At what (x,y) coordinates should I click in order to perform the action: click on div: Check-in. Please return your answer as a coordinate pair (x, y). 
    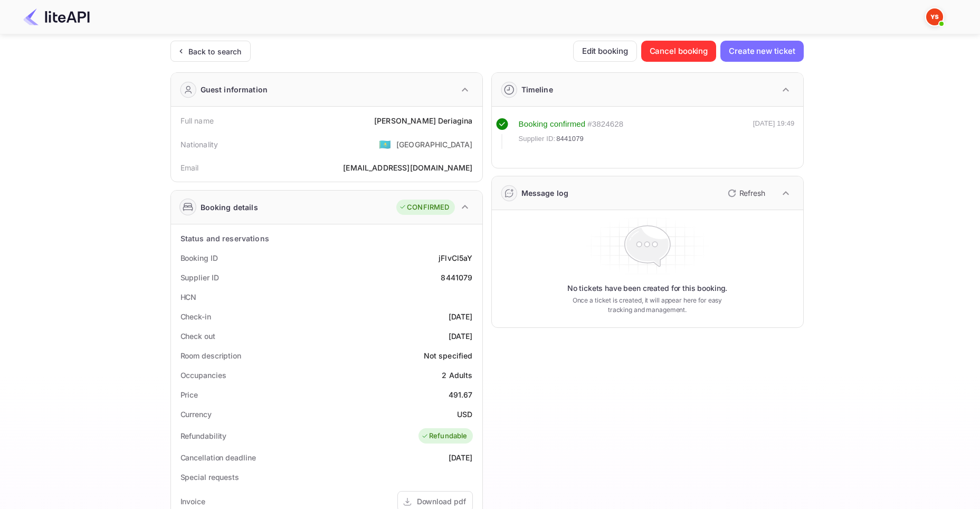
    Looking at the image, I should click on (196, 316).